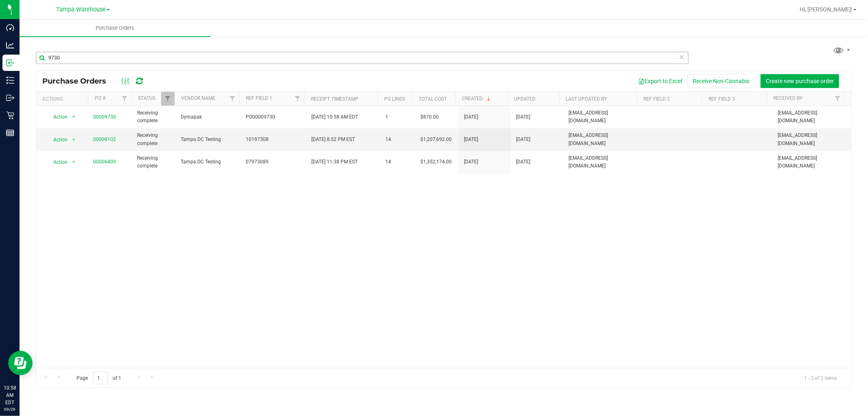 The width and height of the screenshot is (868, 416). Describe the element at coordinates (788, 98) in the screenshot. I see `a: Received By` at that location.